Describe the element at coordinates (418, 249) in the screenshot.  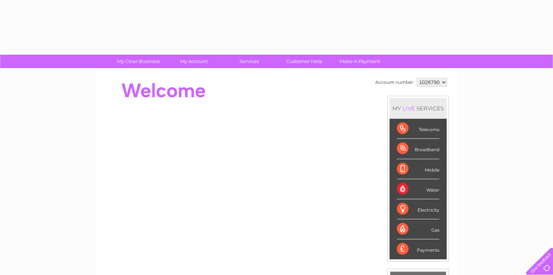
I see `div: Payments` at that location.